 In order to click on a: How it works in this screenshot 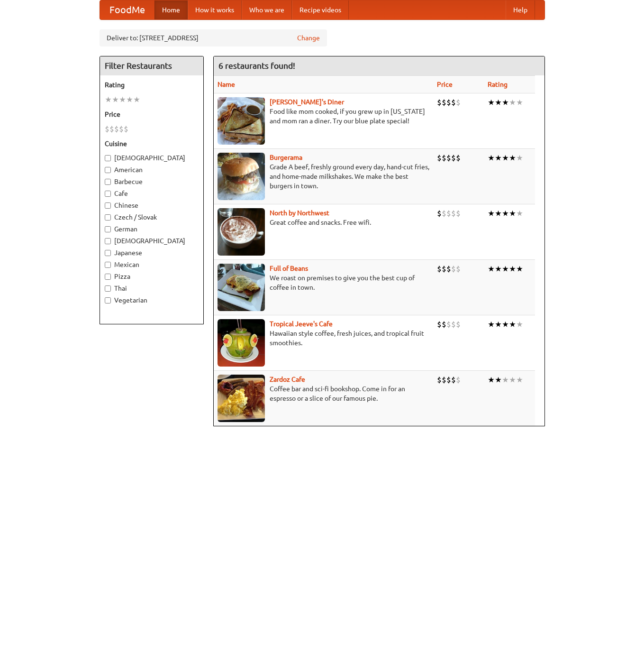, I will do `click(215, 10)`.